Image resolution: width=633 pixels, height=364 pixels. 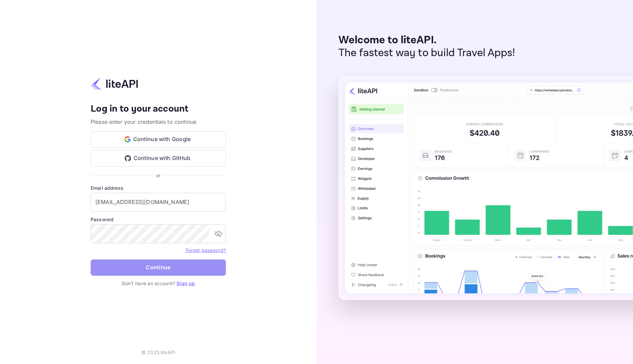 I want to click on label: Email address, so click(x=158, y=187).